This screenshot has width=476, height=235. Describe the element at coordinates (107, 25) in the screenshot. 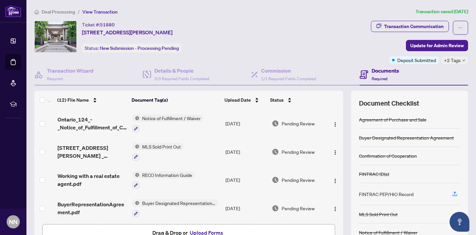

I see `span: 51880` at that location.